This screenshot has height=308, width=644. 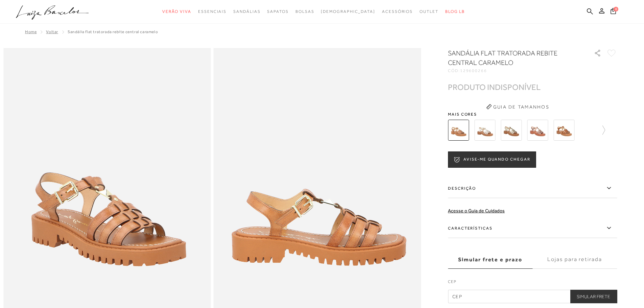 What do you see at coordinates (52, 32) in the screenshot?
I see `span: Voltar` at bounding box center [52, 32].